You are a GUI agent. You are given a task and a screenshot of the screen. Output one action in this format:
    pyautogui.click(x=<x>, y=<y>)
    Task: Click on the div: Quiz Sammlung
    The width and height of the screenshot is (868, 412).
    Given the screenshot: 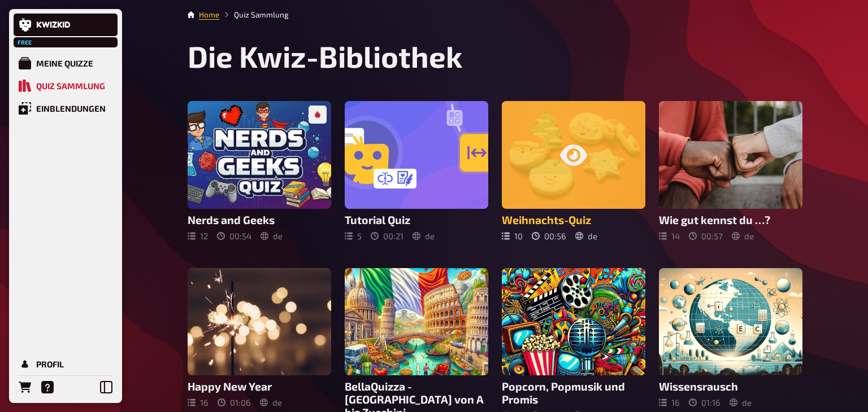 What is the action you would take?
    pyautogui.click(x=71, y=86)
    